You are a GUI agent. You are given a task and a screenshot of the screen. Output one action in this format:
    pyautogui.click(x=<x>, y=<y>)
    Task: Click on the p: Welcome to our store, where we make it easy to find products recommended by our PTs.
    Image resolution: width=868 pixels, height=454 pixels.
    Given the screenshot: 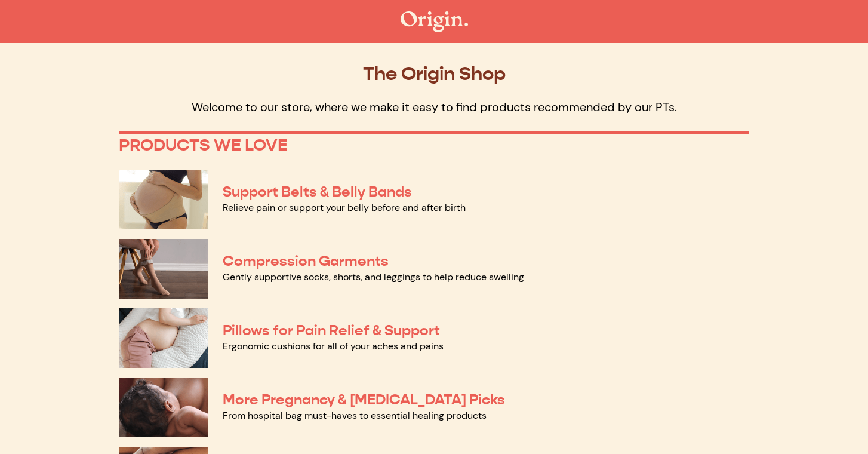 What is the action you would take?
    pyautogui.click(x=434, y=107)
    